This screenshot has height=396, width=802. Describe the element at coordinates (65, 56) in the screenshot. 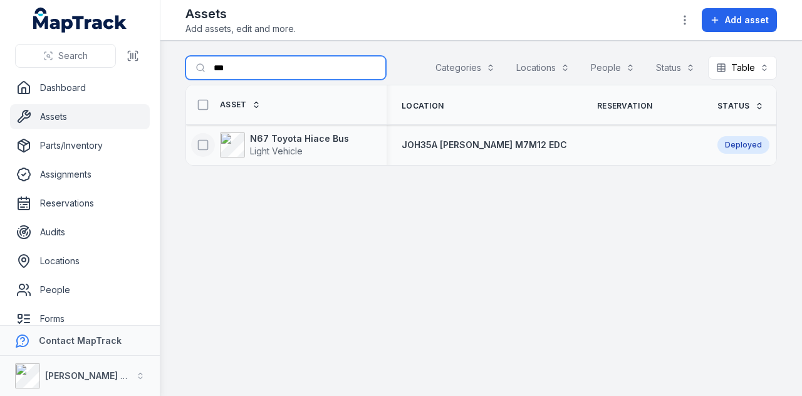

I see `button: Search` at that location.